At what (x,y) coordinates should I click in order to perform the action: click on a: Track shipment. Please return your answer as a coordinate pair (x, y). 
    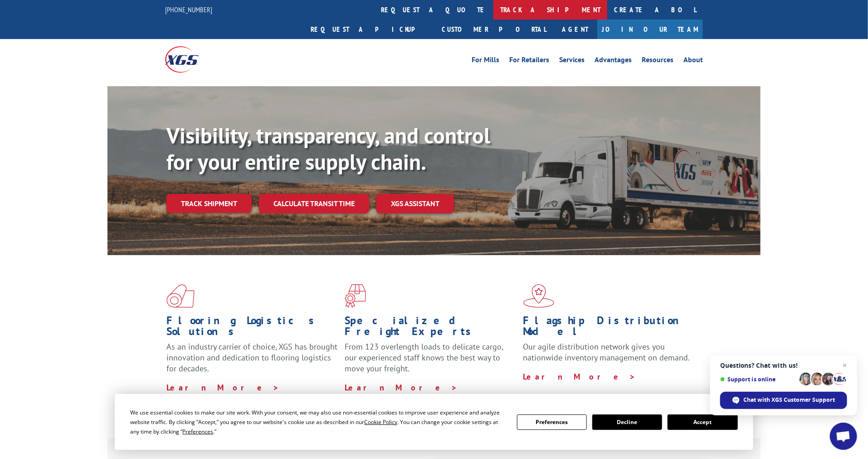
    Looking at the image, I should click on (209, 203).